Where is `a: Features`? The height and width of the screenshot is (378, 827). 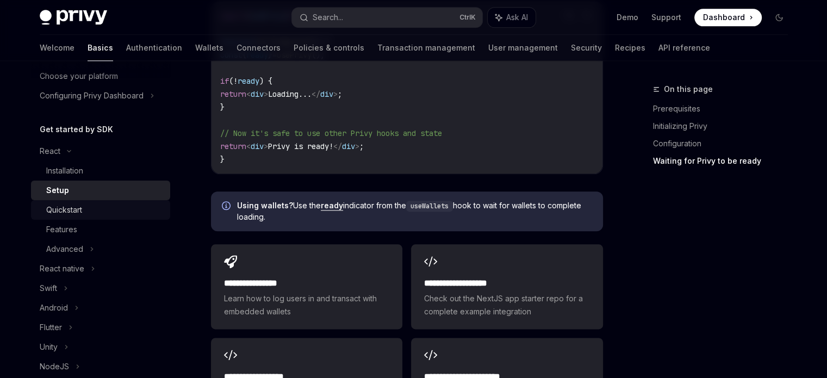
a: Features is located at coordinates (101, 229).